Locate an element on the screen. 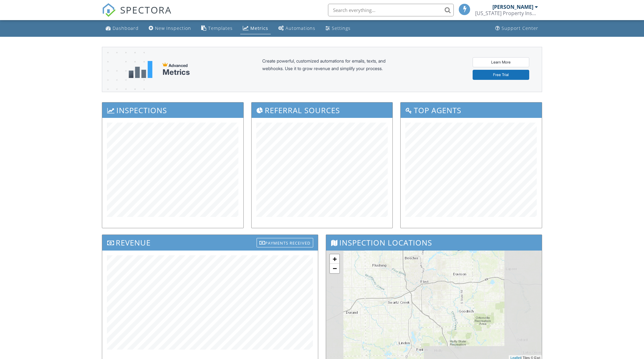 The height and width of the screenshot is (359, 644). a: Settings is located at coordinates (338, 28).